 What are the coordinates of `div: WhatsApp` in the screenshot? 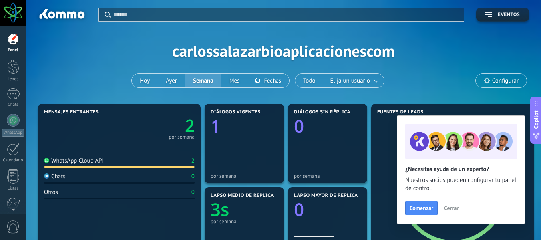 It's located at (13, 132).